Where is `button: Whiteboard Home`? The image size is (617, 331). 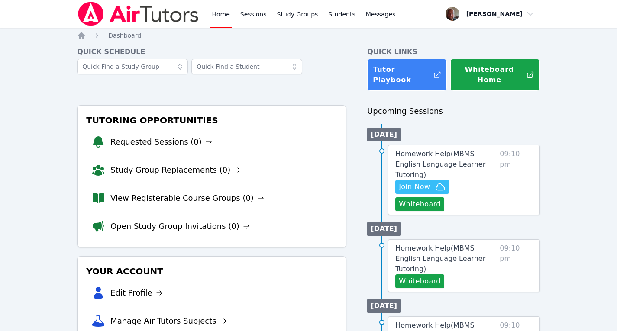 button: Whiteboard Home is located at coordinates (495, 75).